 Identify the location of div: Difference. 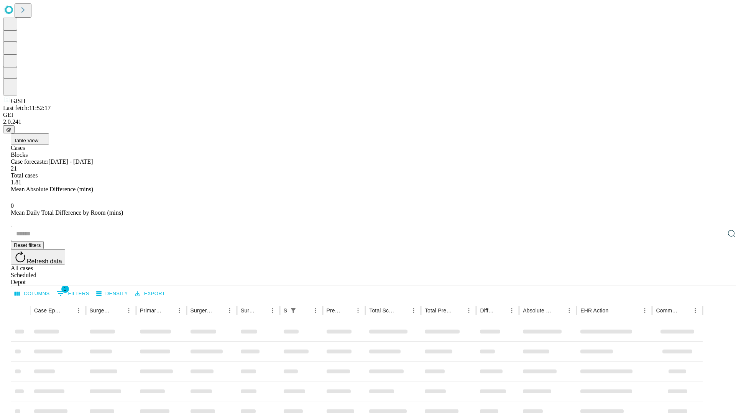
(487, 311).